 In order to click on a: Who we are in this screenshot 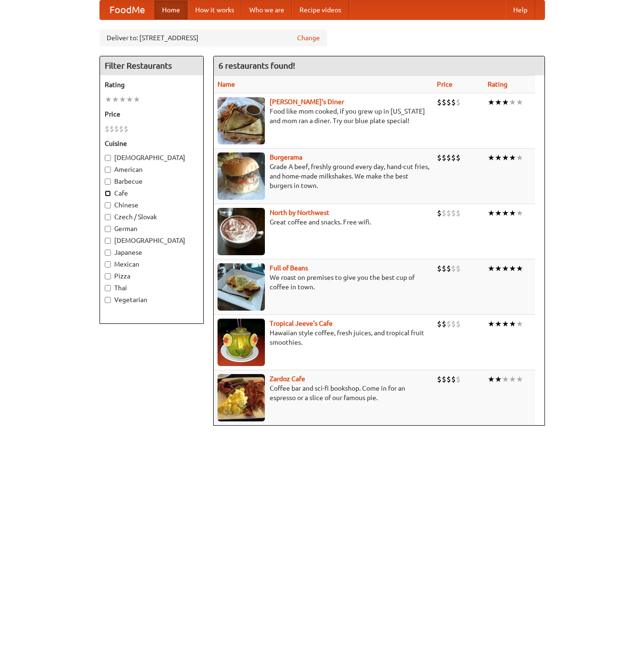, I will do `click(267, 10)`.